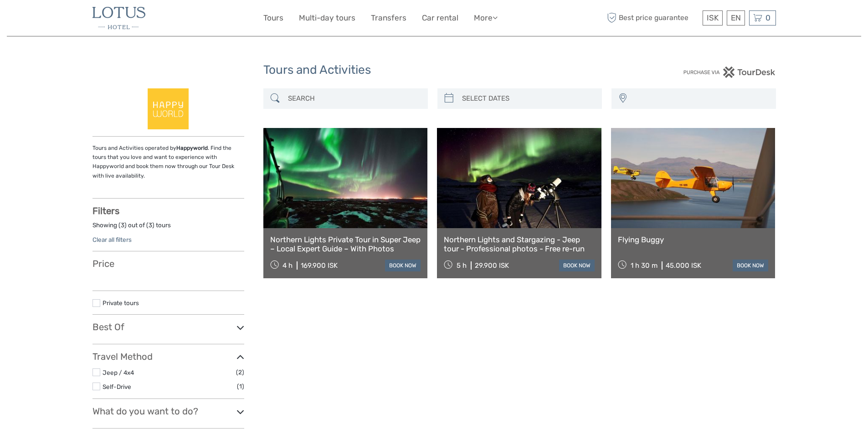 This screenshot has height=434, width=868. I want to click on span: ISK, so click(713, 18).